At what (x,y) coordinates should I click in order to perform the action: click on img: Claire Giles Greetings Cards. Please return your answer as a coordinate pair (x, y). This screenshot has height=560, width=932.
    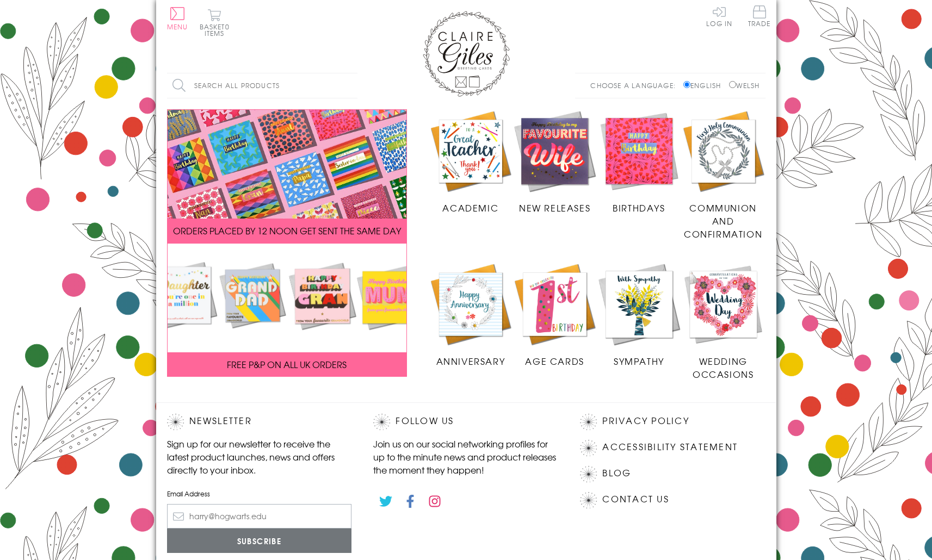
    Looking at the image, I should click on (466, 54).